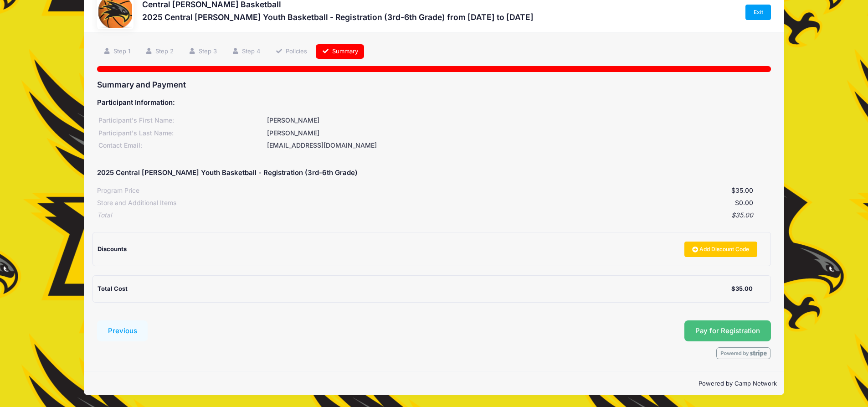  Describe the element at coordinates (434, 384) in the screenshot. I see `p: Powered by Camp Network` at that location.